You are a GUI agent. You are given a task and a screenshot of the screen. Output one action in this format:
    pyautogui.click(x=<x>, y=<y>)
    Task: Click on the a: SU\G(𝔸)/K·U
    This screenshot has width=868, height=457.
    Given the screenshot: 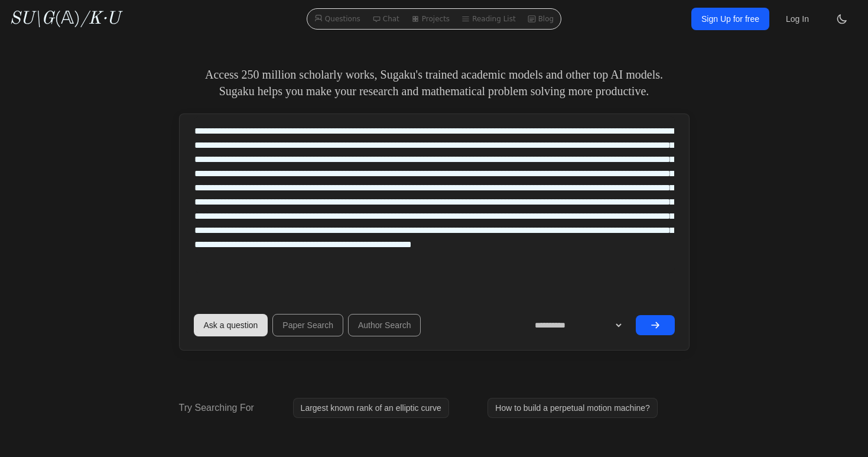 What is the action you would take?
    pyautogui.click(x=64, y=19)
    